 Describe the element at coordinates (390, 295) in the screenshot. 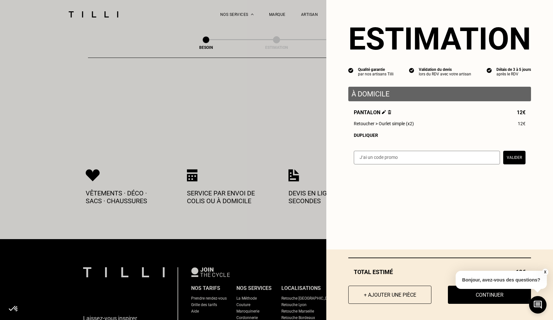

I see `button: + Ajouter une pièce` at that location.